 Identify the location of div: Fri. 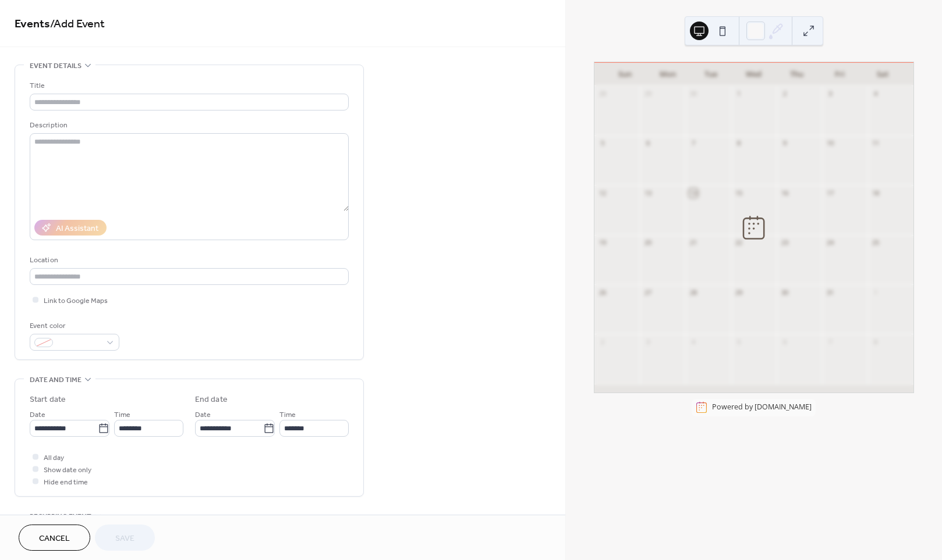
(840, 74).